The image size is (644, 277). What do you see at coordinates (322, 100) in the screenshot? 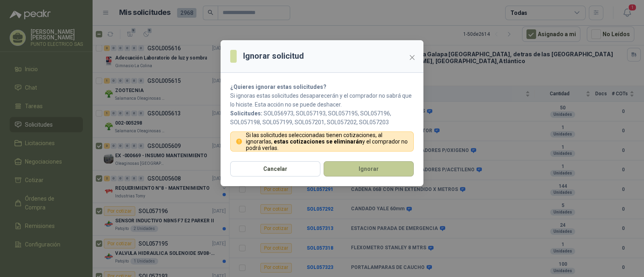
I see `p: Si ignoras estas solicitudes desaparecerán y el comprador no sabrá que lo hiciste. Esta acción no...` at bounding box center [322, 100].